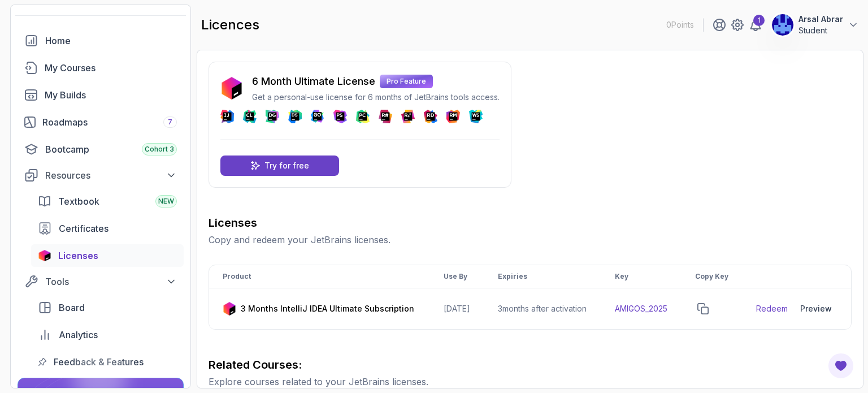 Image resolution: width=868 pixels, height=393 pixels. Describe the element at coordinates (816, 308) in the screenshot. I see `button: Preview` at that location.